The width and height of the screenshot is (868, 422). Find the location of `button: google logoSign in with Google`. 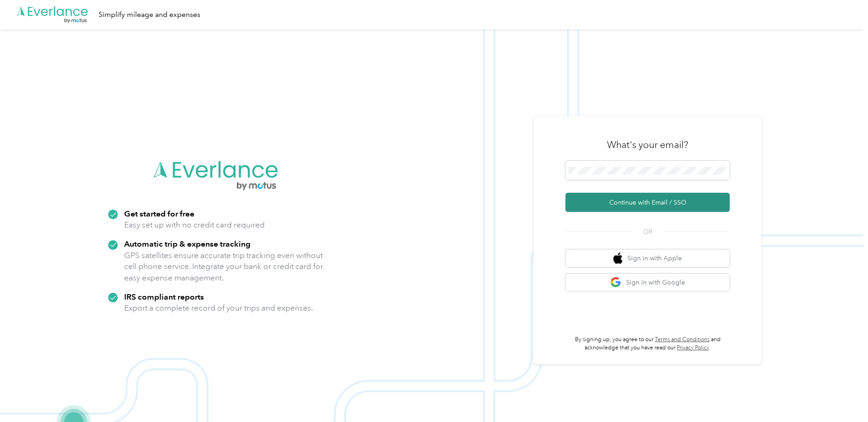

button: google logoSign in with Google is located at coordinates (647, 282).